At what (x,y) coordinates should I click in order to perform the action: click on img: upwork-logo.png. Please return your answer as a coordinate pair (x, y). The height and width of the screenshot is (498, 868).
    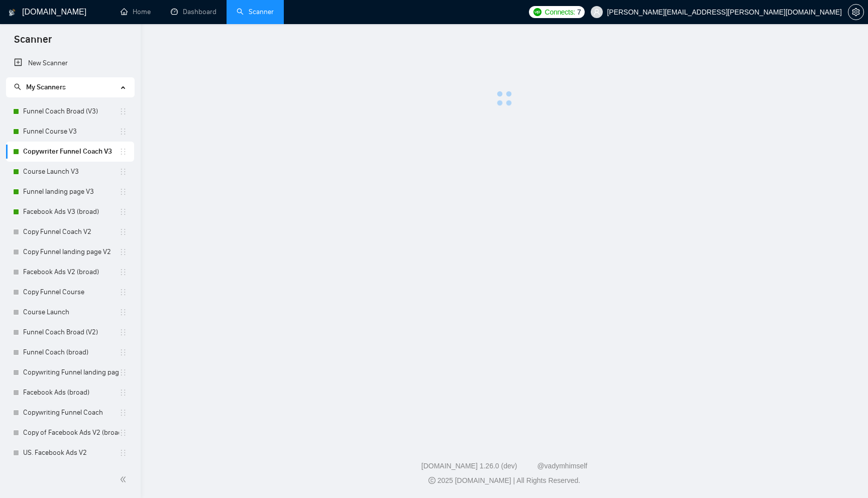
    Looking at the image, I should click on (537, 12).